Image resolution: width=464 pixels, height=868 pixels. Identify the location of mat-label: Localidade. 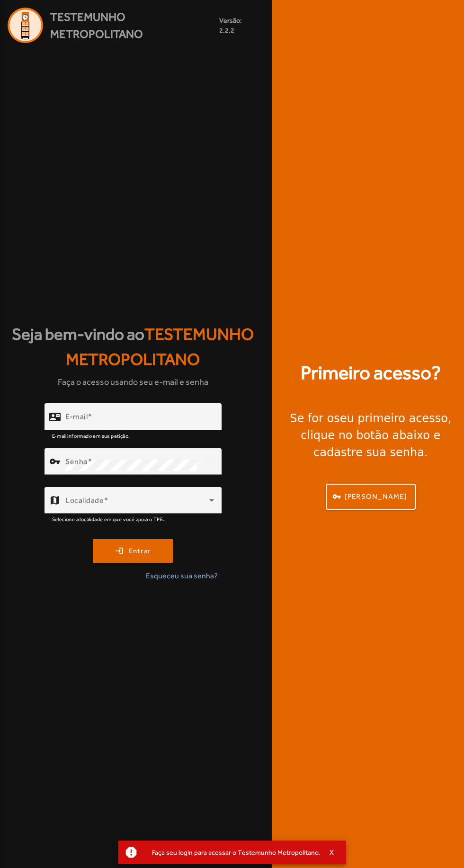
(84, 501).